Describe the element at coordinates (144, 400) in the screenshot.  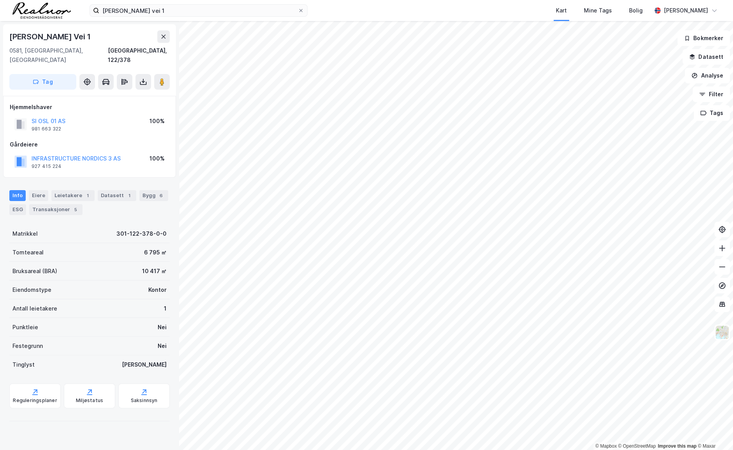
I see `div: Saksinnsyn` at that location.